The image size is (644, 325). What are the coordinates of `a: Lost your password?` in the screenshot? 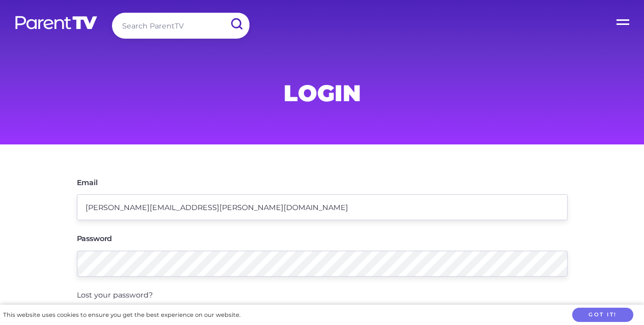 It's located at (115, 295).